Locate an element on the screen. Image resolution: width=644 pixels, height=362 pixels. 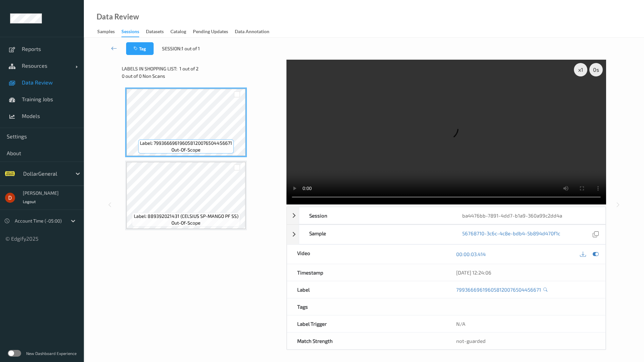
a: 00:00:03.414 is located at coordinates (471, 254).